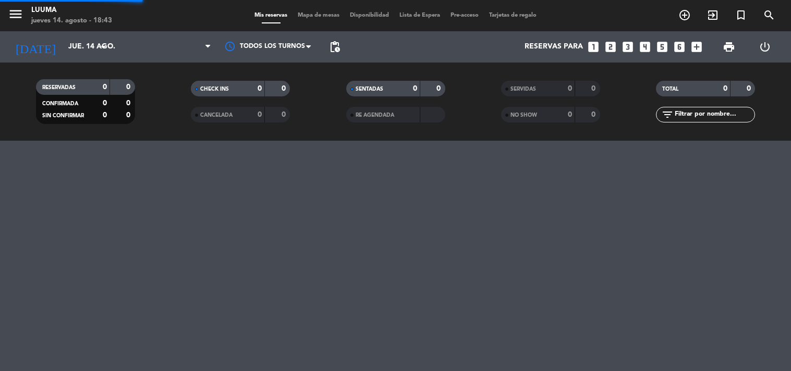 The height and width of the screenshot is (371, 791). Describe the element at coordinates (60, 104) in the screenshot. I see `span: CONFIRMADA` at that location.